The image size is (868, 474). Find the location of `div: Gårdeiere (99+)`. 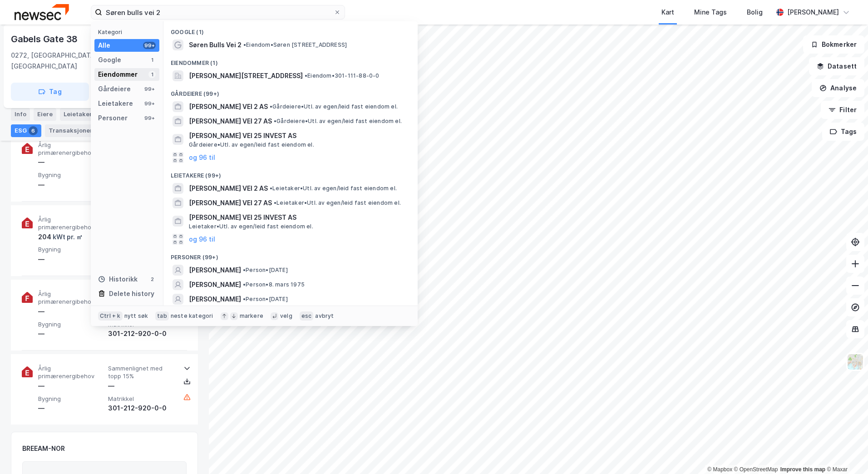

div: Gårdeiere (99+) is located at coordinates (291, 91).